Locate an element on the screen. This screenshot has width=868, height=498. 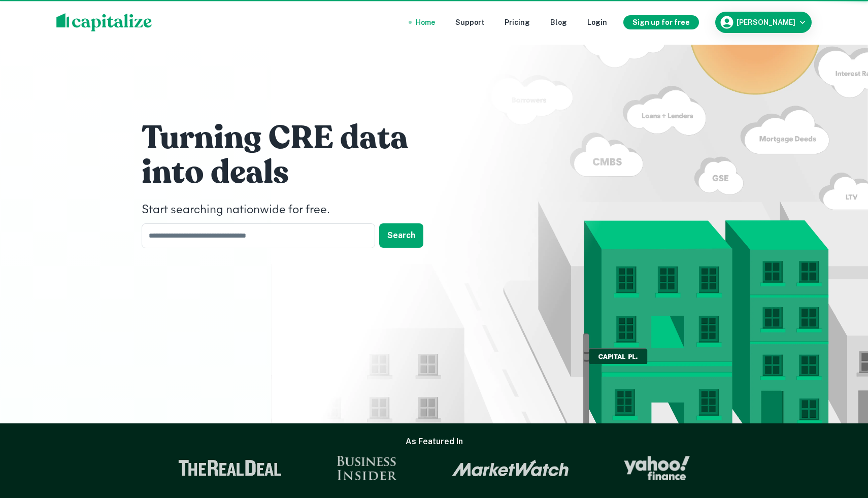
h1: into deals is located at coordinates (294, 173).